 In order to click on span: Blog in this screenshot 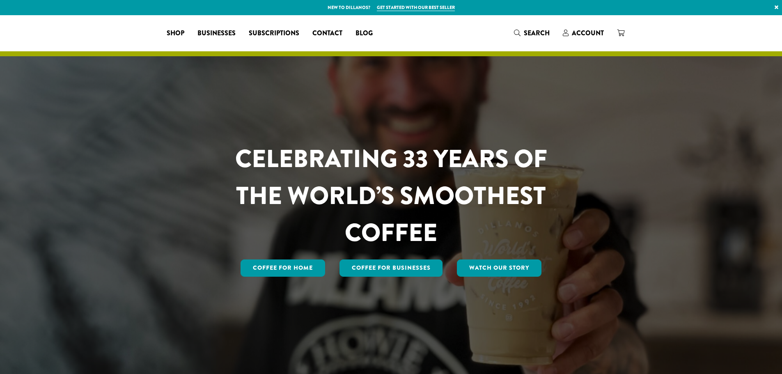, I will do `click(364, 33)`.